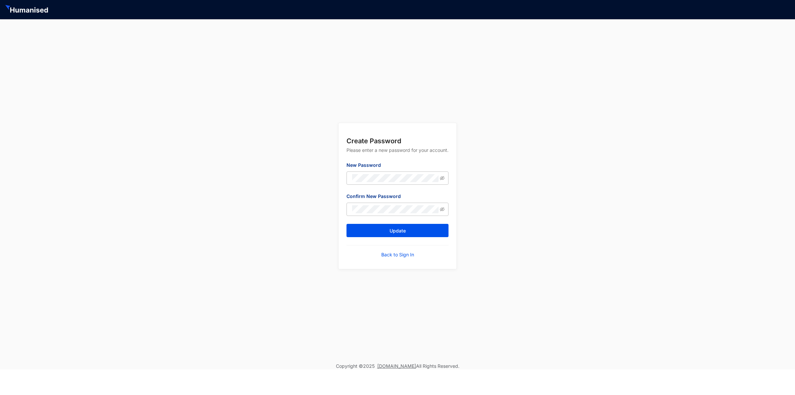  What do you see at coordinates (397, 254) in the screenshot?
I see `p: Back to Sign In` at bounding box center [397, 254].